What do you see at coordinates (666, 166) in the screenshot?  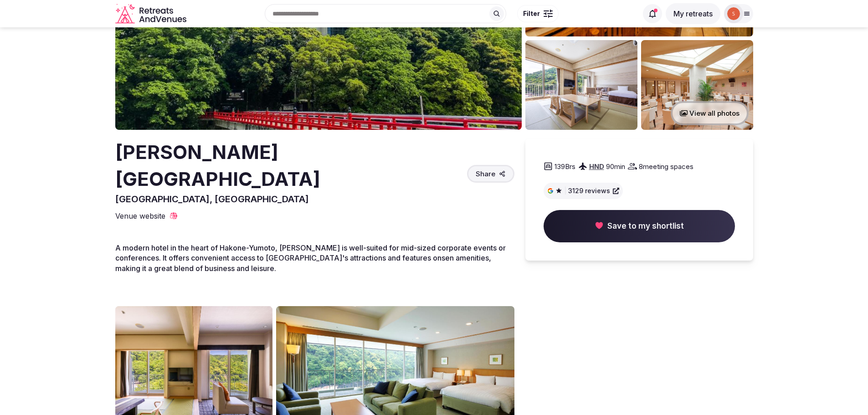 I see `span: 8 meeting spaces` at bounding box center [666, 166].